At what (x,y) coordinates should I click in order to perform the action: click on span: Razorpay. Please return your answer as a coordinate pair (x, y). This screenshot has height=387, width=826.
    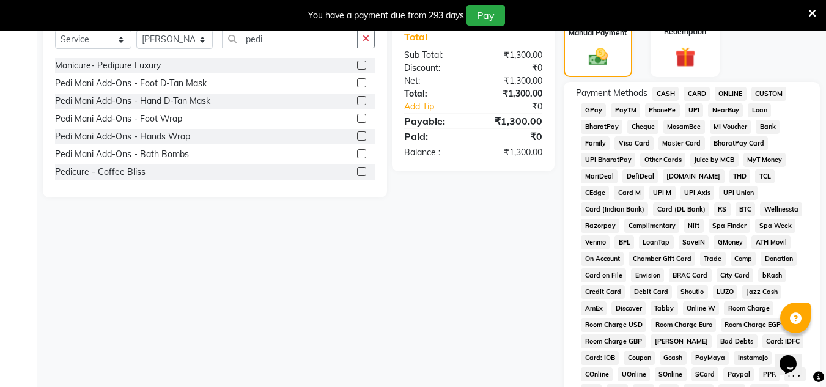
    Looking at the image, I should click on (600, 226).